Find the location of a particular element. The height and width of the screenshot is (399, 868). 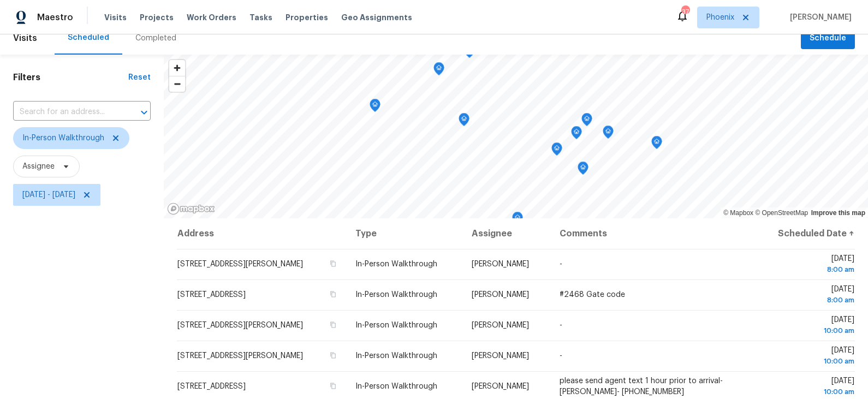

th: Comments is located at coordinates (653, 234).